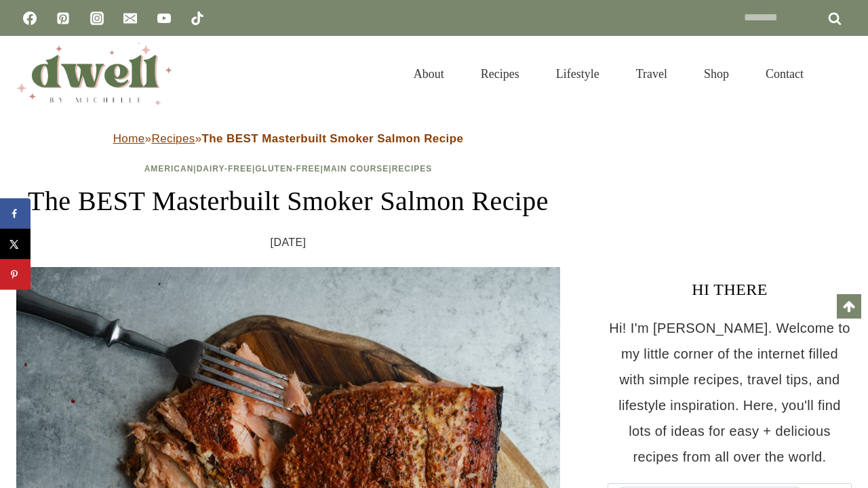 This screenshot has width=868, height=488. I want to click on a: American, so click(169, 169).